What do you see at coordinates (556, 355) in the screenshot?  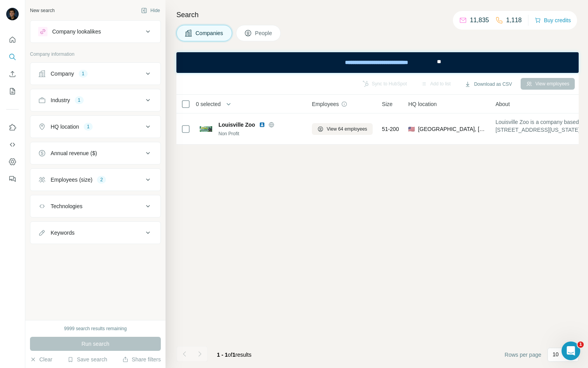 I see `p: 10` at bounding box center [556, 355].